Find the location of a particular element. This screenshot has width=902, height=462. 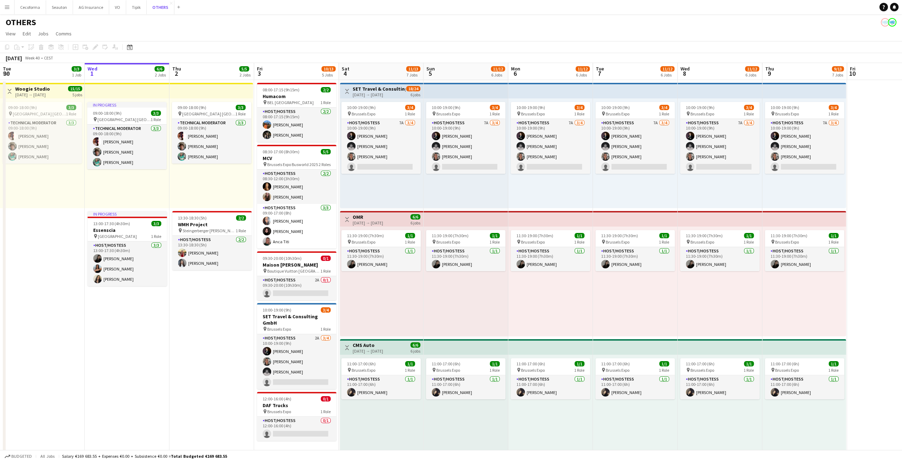

span: 6 is located at coordinates (515, 73).